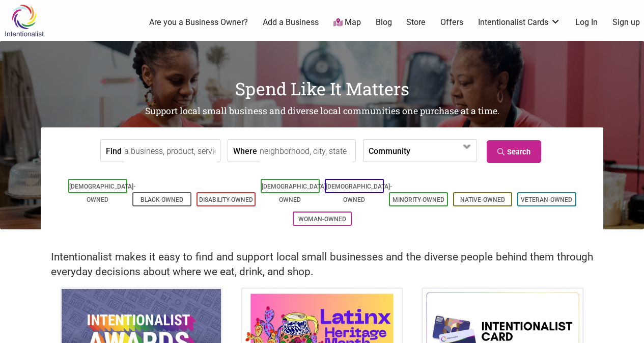  What do you see at coordinates (291, 23) in the screenshot?
I see `a: Add a Business` at bounding box center [291, 23].